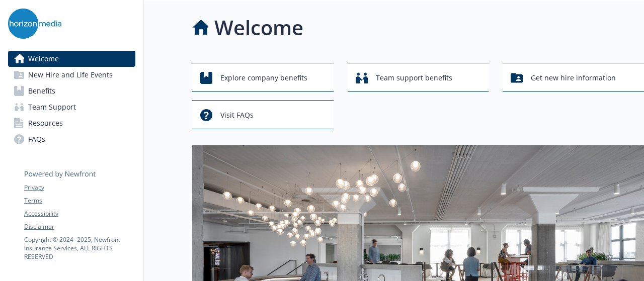  What do you see at coordinates (80, 213) in the screenshot?
I see `a: Accessibility` at bounding box center [80, 213].